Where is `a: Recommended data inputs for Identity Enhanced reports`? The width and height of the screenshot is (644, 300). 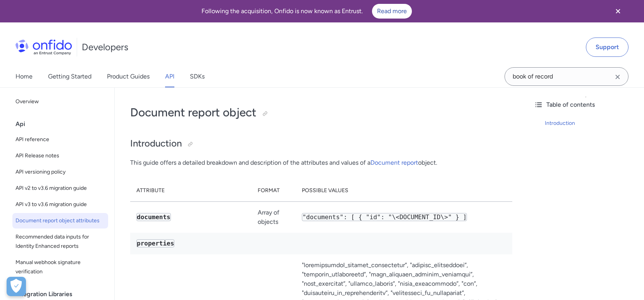 a: Recommended data inputs for Identity Enhanced reports is located at coordinates (60, 242).